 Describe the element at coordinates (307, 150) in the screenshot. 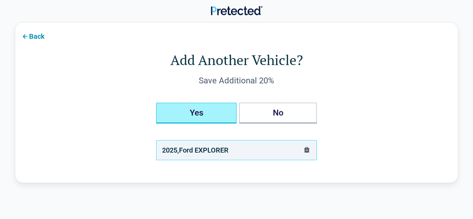

I see `button: delete` at that location.